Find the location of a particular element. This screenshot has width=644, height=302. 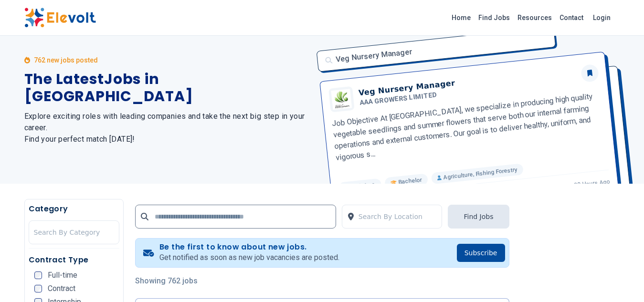

button: Find Jobs is located at coordinates (478, 217).